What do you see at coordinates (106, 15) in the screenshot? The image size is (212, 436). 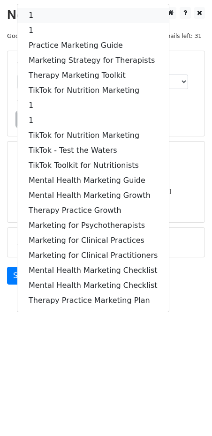 I see `h2: New Campaign` at bounding box center [106, 15].